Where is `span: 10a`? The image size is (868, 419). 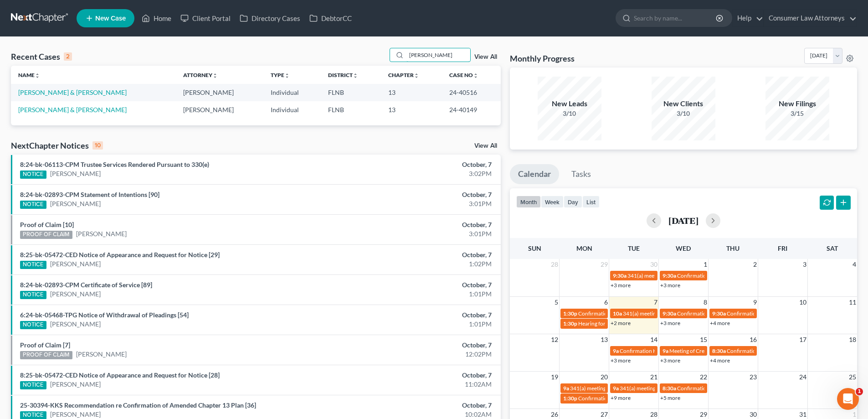 span: 10a is located at coordinates (617, 313).